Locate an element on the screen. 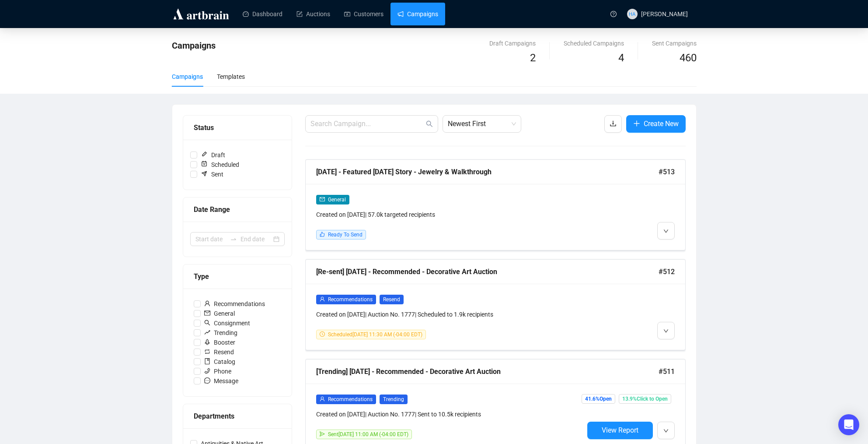 This screenshot has width=868, height=444. div: Departments is located at coordinates (238, 416).